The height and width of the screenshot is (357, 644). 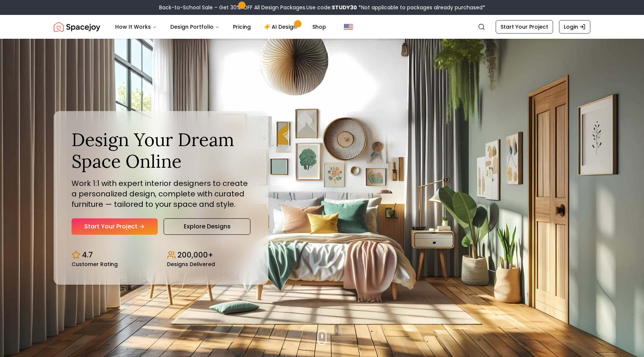 I want to click on a: AI Design, so click(x=282, y=27).